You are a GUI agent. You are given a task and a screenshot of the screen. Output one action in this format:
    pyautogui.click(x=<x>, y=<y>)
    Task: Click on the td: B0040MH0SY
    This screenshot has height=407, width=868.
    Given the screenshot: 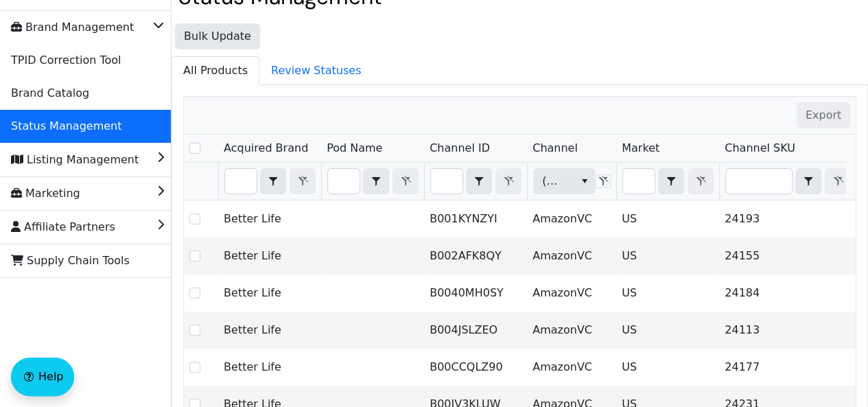 What is the action you would take?
    pyautogui.click(x=475, y=293)
    